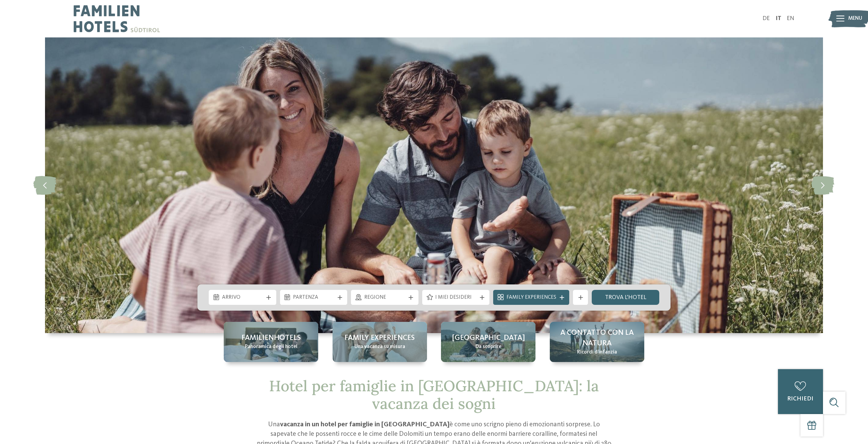 Image resolution: width=868 pixels, height=444 pixels. Describe the element at coordinates (596, 338) in the screenshot. I see `span: A contatto con la natura` at that location.